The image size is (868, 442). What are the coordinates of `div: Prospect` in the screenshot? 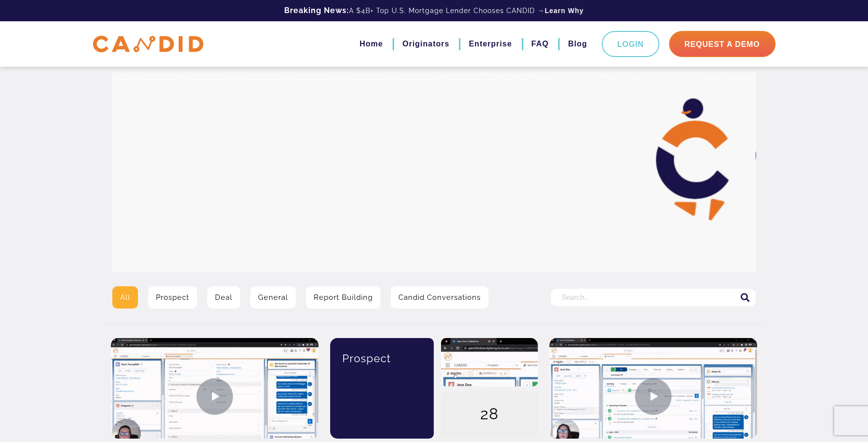 It's located at (382, 358).